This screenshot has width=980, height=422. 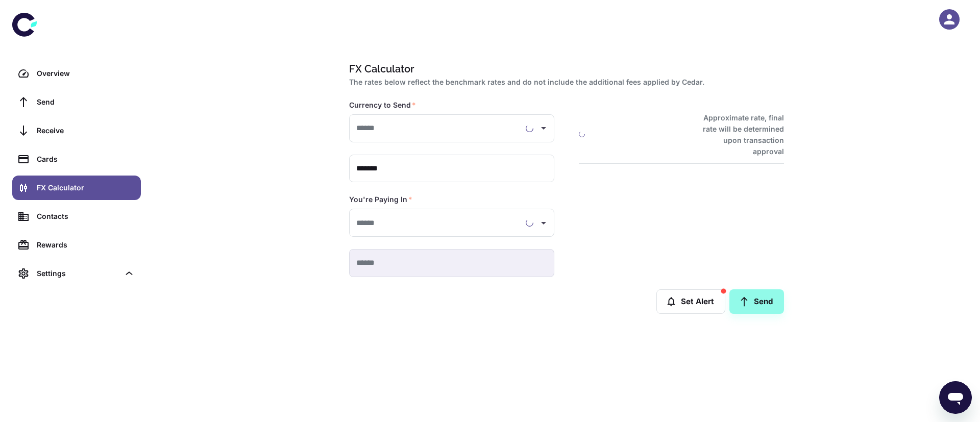 What do you see at coordinates (565, 69) in the screenshot?
I see `h1: FX Calculator` at bounding box center [565, 69].